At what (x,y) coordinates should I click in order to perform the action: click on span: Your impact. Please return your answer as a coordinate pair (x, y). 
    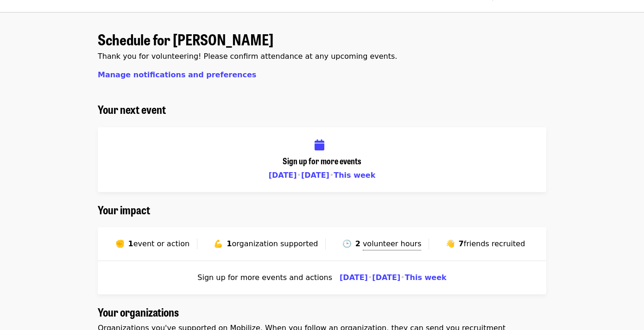
    Looking at the image, I should click on (123, 209).